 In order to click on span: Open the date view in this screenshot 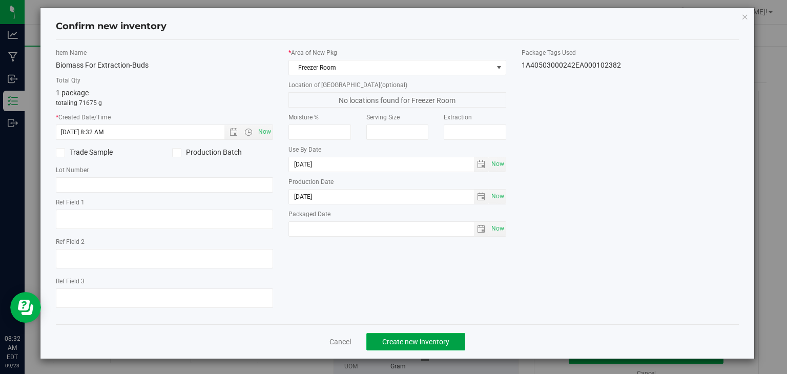, I will do `click(234, 132)`.